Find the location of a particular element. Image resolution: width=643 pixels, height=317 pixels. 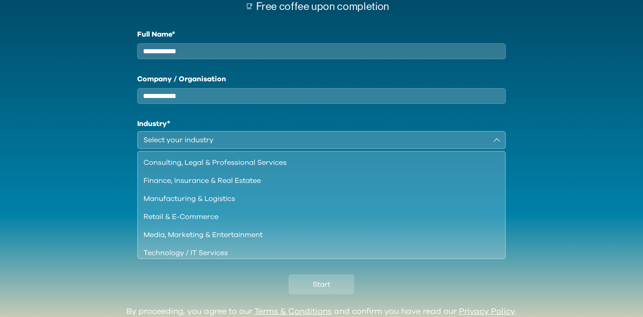

span: Start is located at coordinates (321, 284).